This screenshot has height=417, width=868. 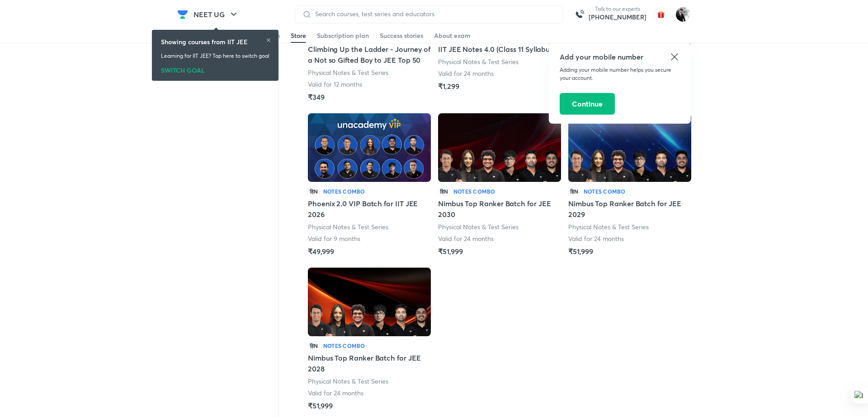 I want to click on input: Search courses, test series and educators, so click(x=434, y=14).